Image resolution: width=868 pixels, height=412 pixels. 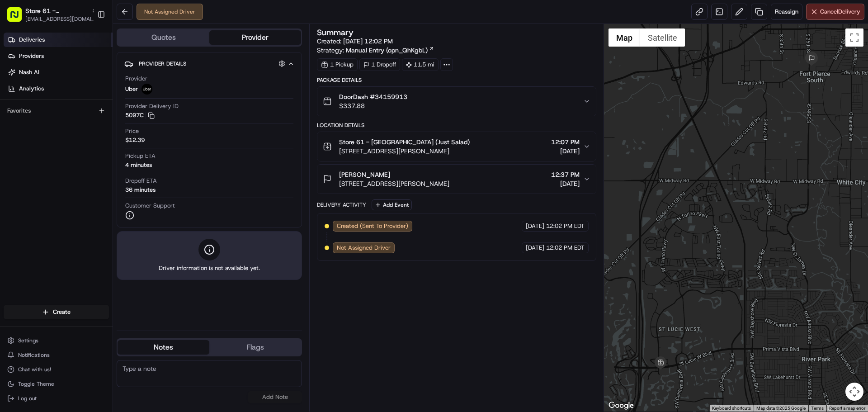 What do you see at coordinates (140, 156) in the screenshot?
I see `span: Pickup ETA` at bounding box center [140, 156].